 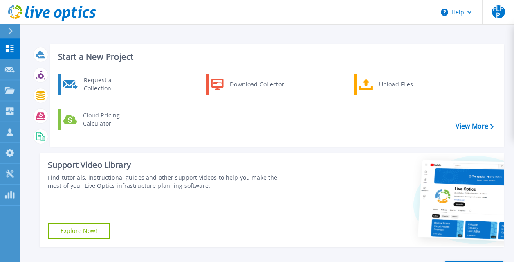 I want to click on h3: Start a New Project, so click(x=275, y=57).